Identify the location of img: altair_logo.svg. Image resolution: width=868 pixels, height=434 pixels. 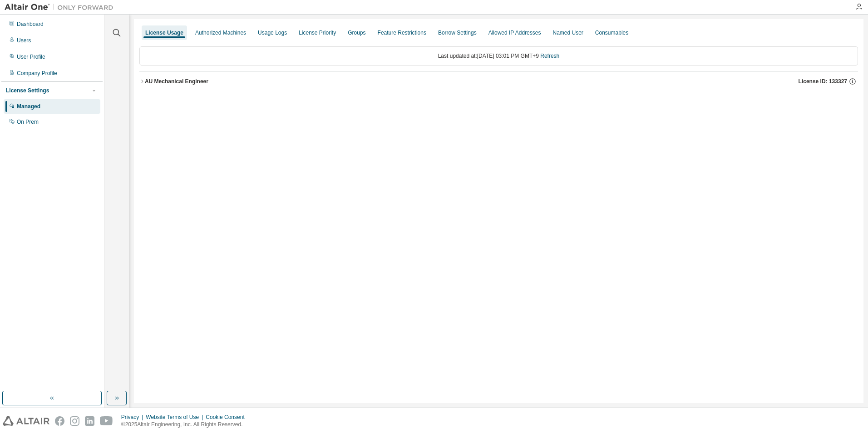
(26, 421).